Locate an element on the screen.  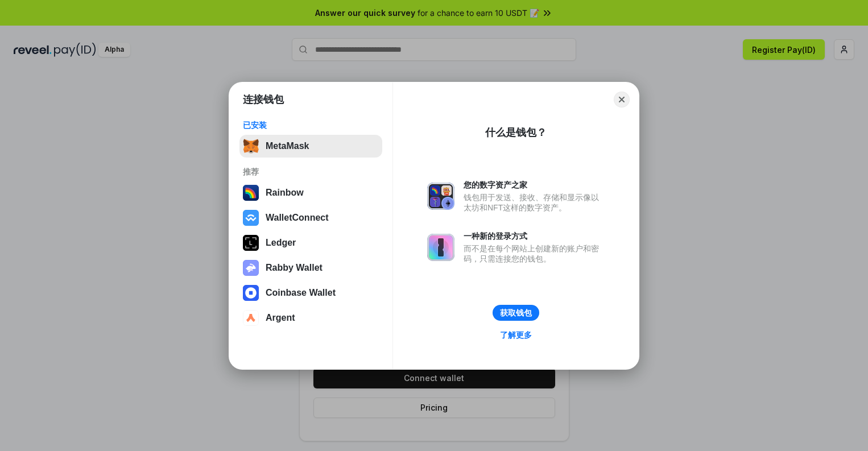
div: MetaMask is located at coordinates (287, 146).